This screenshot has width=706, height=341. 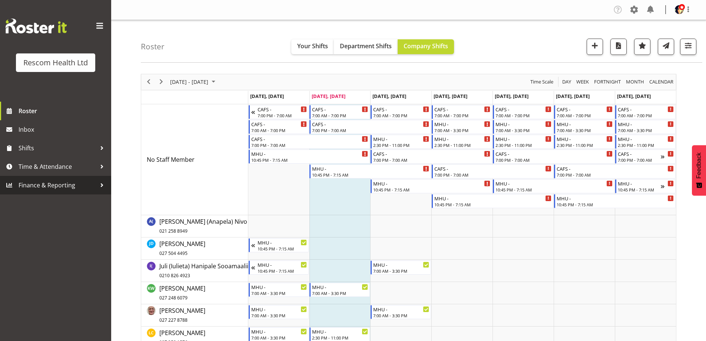 What do you see at coordinates (149, 82) in the screenshot?
I see `div: previous period` at bounding box center [149, 82].